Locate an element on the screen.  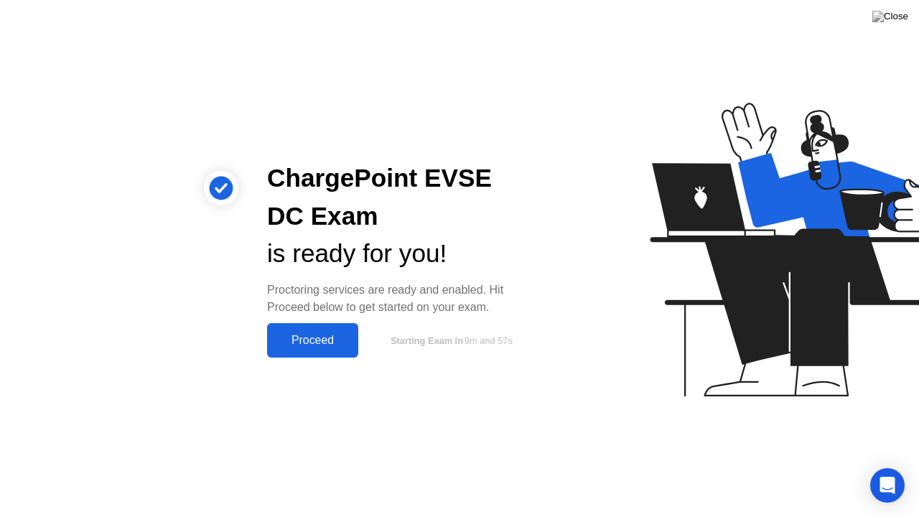
div: Proceed is located at coordinates (312, 340).